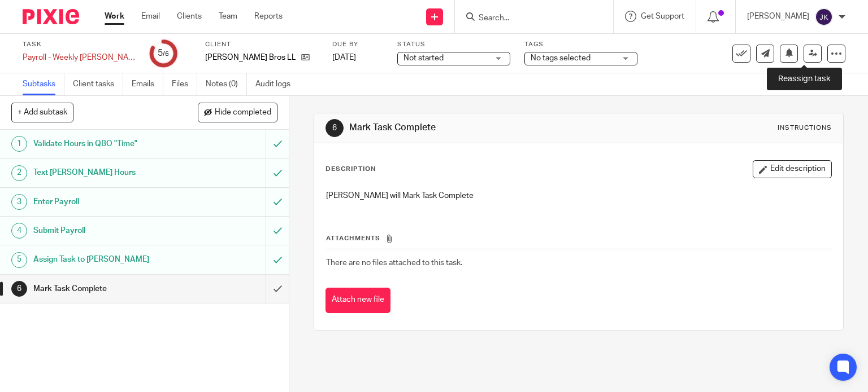 This screenshot has width=868, height=392. Describe the element at coordinates (19, 173) in the screenshot. I see `div: 2` at that location.